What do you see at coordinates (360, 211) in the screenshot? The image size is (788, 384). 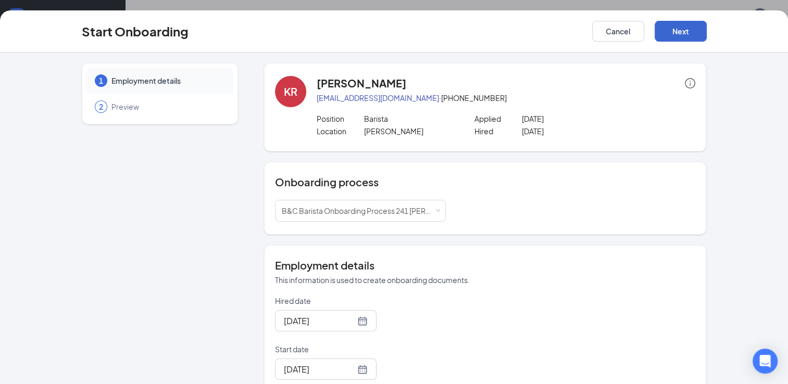 I see `div: [object Object]` at bounding box center [360, 211].